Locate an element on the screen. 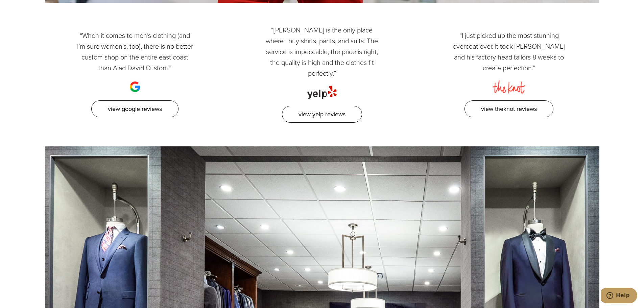 The height and width of the screenshot is (308, 644). img: yelp is located at coordinates (322, 89).